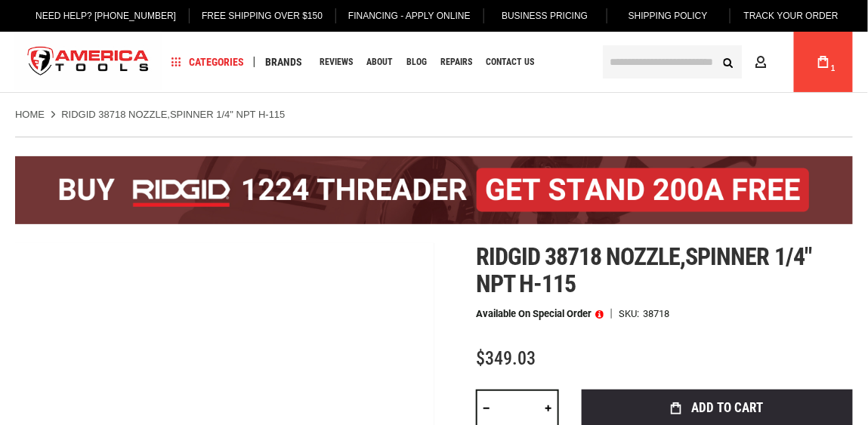 The height and width of the screenshot is (425, 868). I want to click on span: Brands, so click(283, 62).